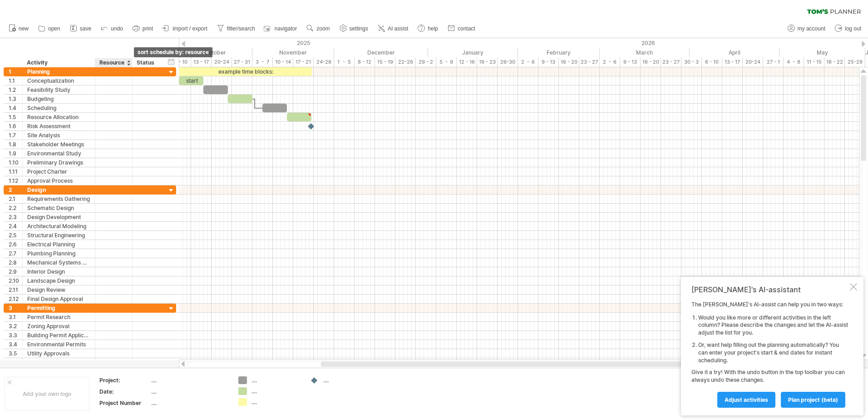 The image size is (868, 420). Describe the element at coordinates (201, 62) in the screenshot. I see `div: 13 - 17` at that location.